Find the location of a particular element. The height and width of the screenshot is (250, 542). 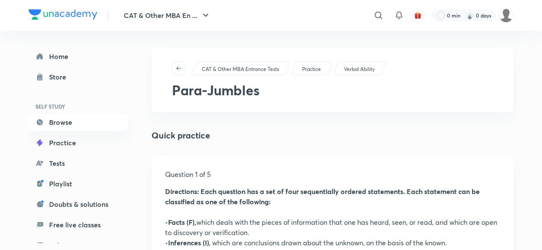

strong: Directions: Each question has a set of four sequentially ordered statements. Each statement can b... is located at coordinates (322, 196).